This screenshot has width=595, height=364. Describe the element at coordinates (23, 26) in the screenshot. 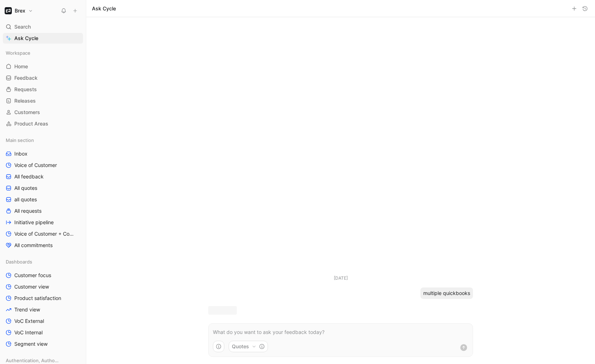

I see `span: Search` at that location.